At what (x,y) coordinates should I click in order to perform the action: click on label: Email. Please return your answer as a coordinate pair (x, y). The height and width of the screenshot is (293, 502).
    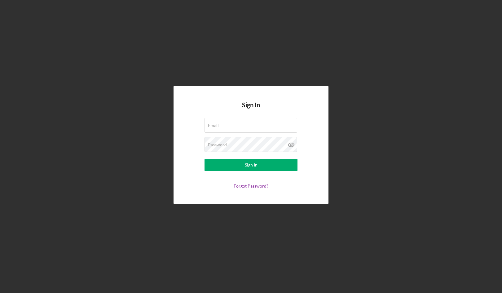
    Looking at the image, I should click on (213, 125).